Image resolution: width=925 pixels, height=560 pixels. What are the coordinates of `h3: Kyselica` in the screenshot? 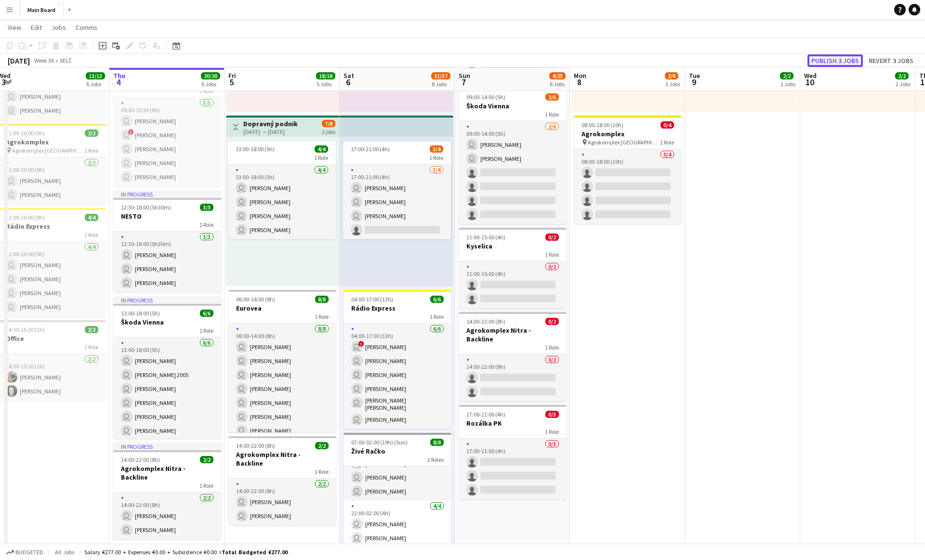 It's located at (513, 246).